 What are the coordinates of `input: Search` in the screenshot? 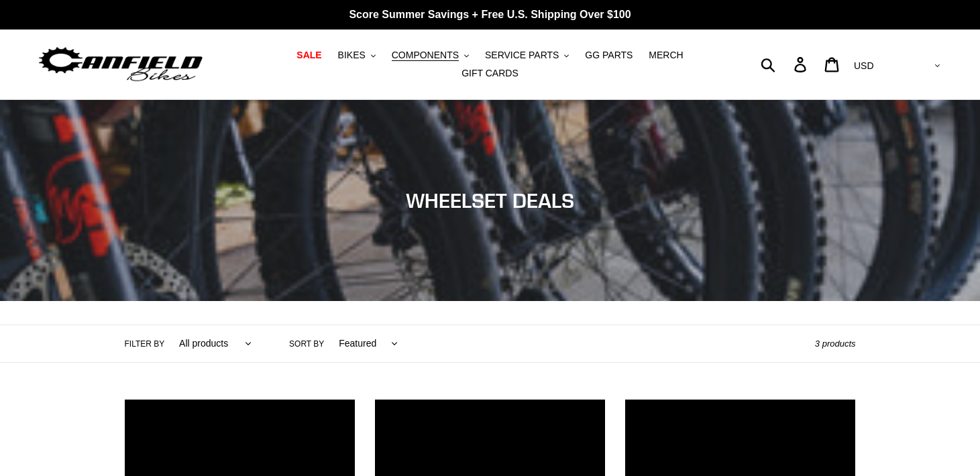 It's located at (785, 64).